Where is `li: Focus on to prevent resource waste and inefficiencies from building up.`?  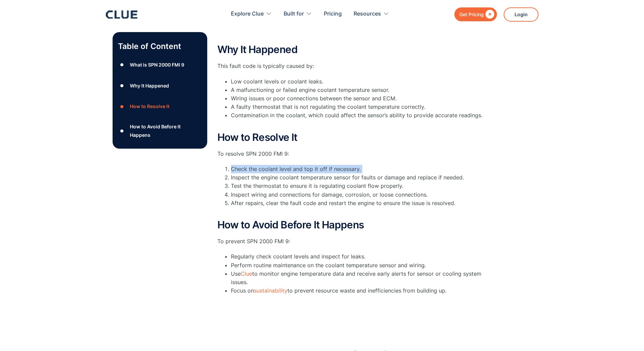 li: Focus on to prevent resource waste and inefficiencies from building up. is located at coordinates (359, 290).